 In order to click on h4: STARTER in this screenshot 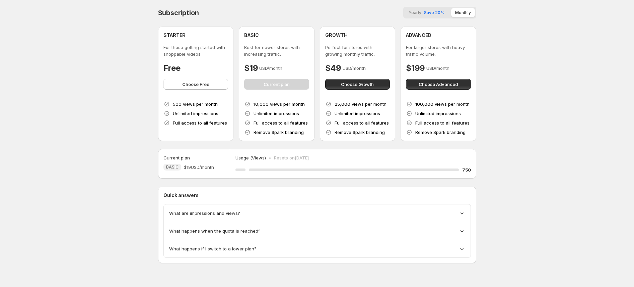, I will do `click(175, 35)`.